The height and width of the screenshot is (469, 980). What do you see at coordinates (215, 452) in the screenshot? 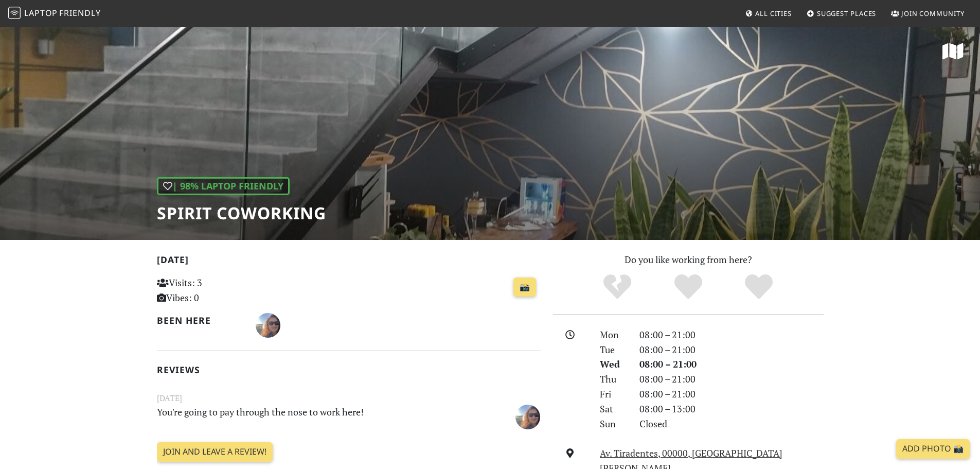
I see `a: Join and leave a review!` at bounding box center [215, 452].